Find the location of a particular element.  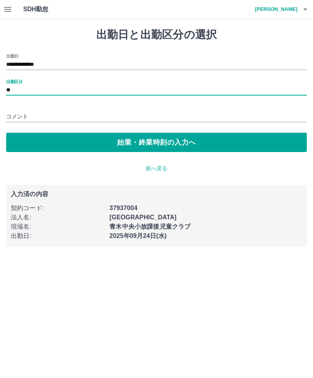

p: 入力済の内容 is located at coordinates (157, 194).